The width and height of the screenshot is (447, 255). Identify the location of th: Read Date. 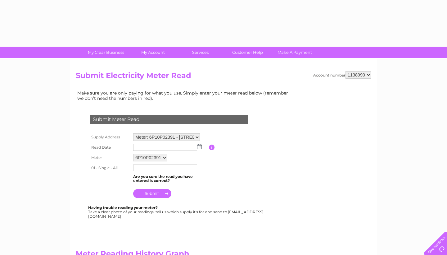
(110, 147).